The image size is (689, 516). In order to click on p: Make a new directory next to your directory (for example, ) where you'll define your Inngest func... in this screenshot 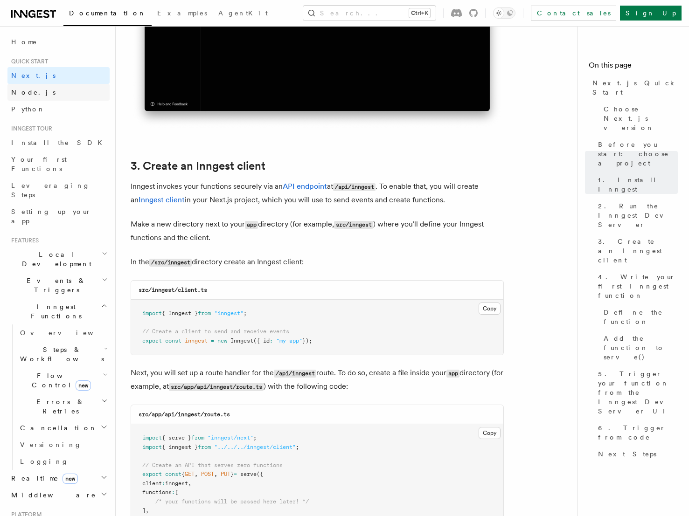, I will do `click(317, 231)`.